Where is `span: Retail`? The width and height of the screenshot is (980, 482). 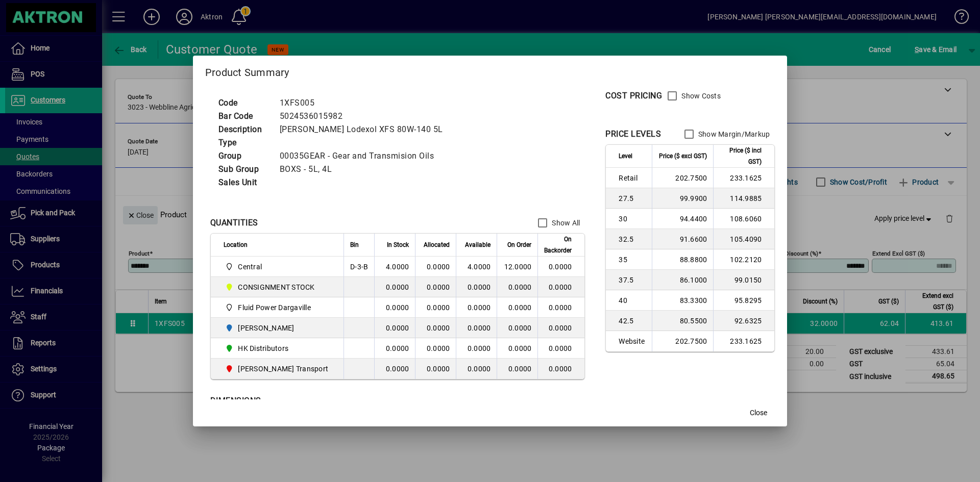 span: Retail is located at coordinates (632, 178).